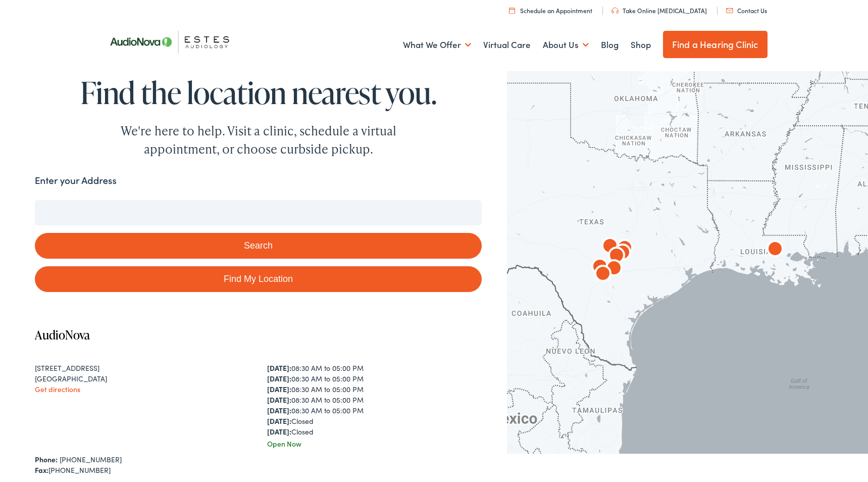  I want to click on button: Search, so click(259, 246).